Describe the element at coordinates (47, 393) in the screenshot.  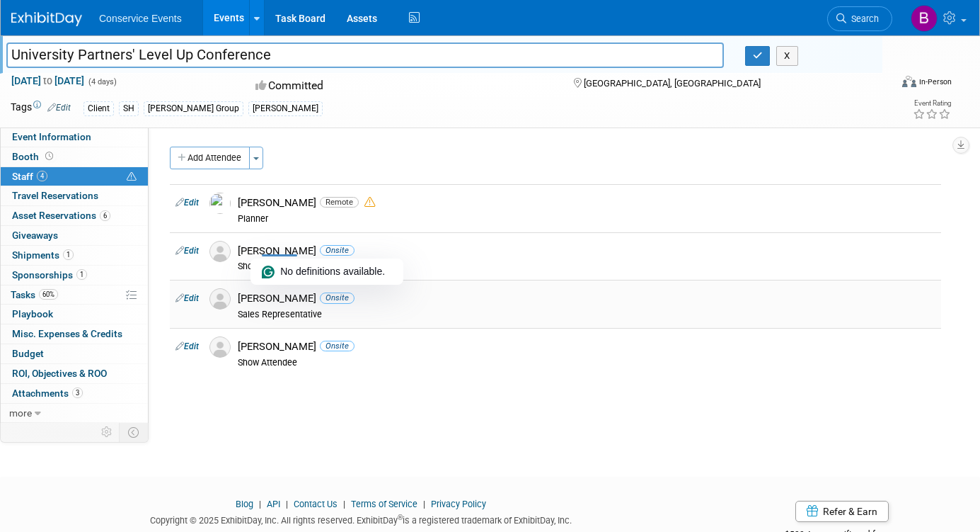
I see `span: Attachments` at that location.